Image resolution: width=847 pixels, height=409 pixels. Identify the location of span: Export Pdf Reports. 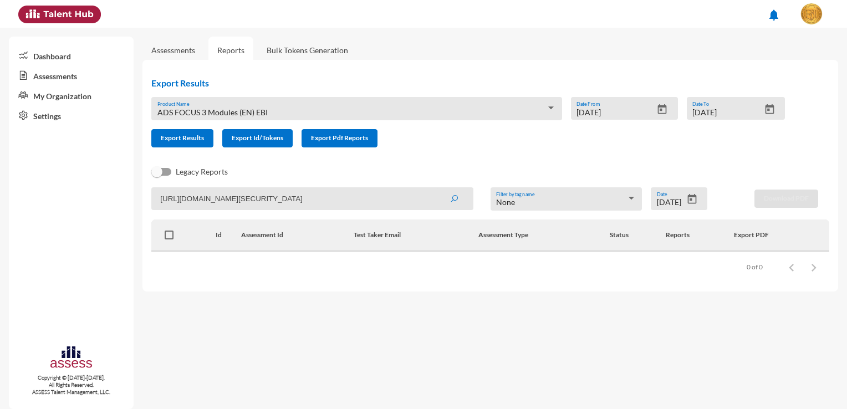
(339, 137).